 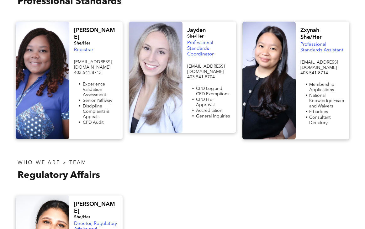 What do you see at coordinates (94, 90) in the screenshot?
I see `span: Experience Validation Assessment` at bounding box center [94, 90].